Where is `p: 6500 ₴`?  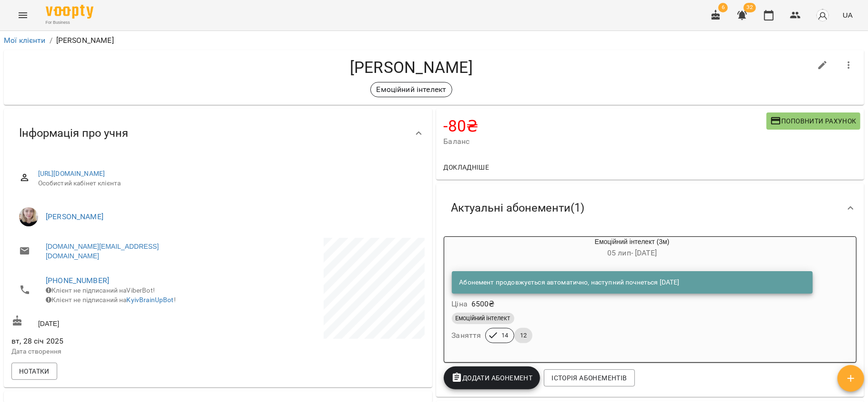 p: 6500 ₴ is located at coordinates (483, 304).